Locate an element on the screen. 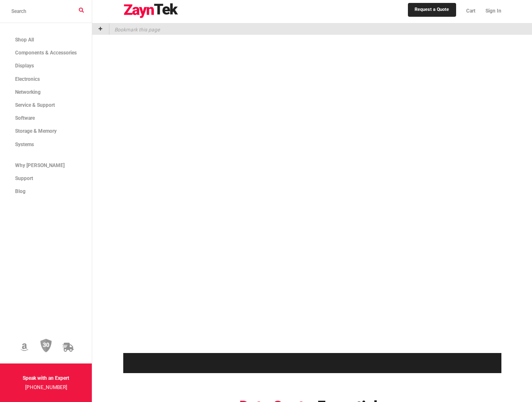 The width and height of the screenshot is (532, 402). a: Sign In is located at coordinates (491, 11).